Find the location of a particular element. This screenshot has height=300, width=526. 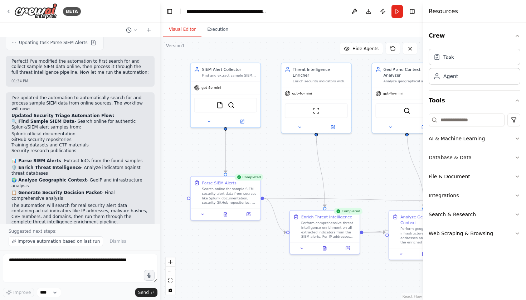

img: FileReadTool is located at coordinates (220, 105).